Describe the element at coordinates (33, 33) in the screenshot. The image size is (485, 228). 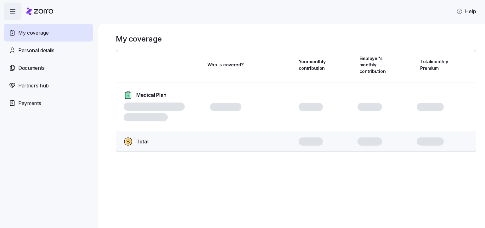
I see `span: My coverage` at that location.